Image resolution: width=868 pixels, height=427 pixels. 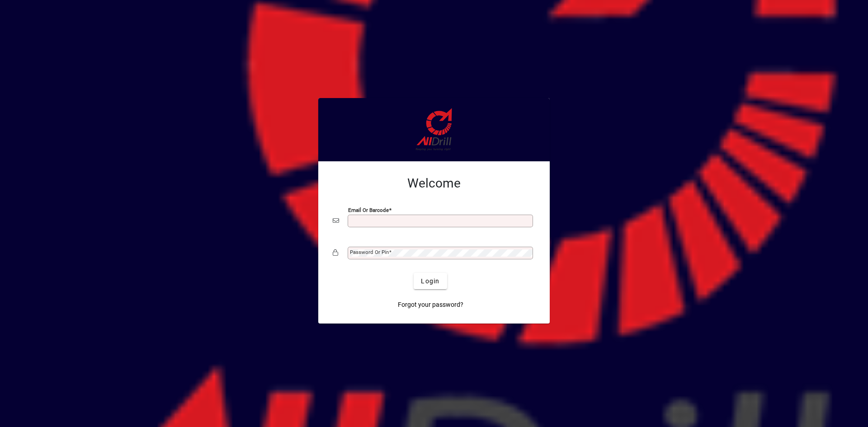 I want to click on mat-label: Password or Pin, so click(x=369, y=252).